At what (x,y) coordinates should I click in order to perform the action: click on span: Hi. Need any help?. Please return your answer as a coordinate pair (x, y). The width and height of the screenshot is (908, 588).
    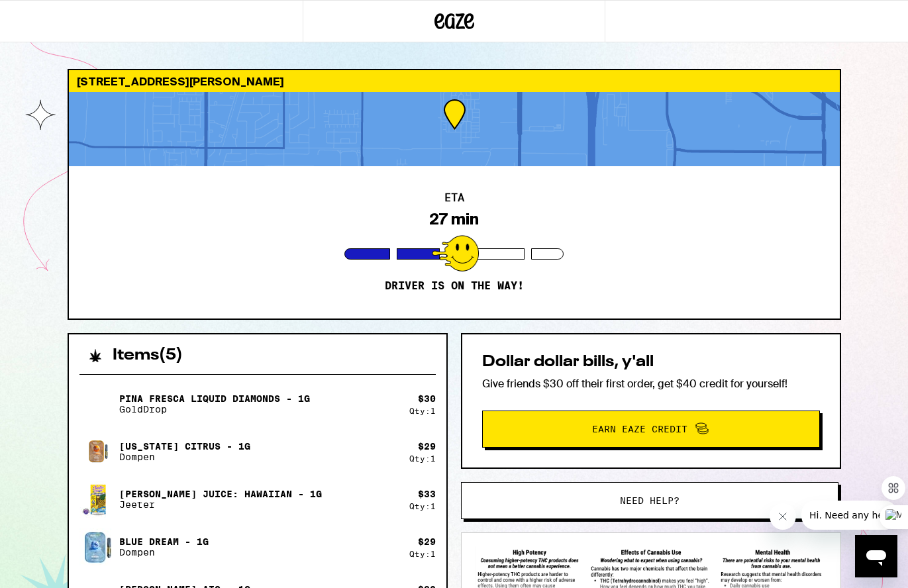
    Looking at the image, I should click on (52, 14).